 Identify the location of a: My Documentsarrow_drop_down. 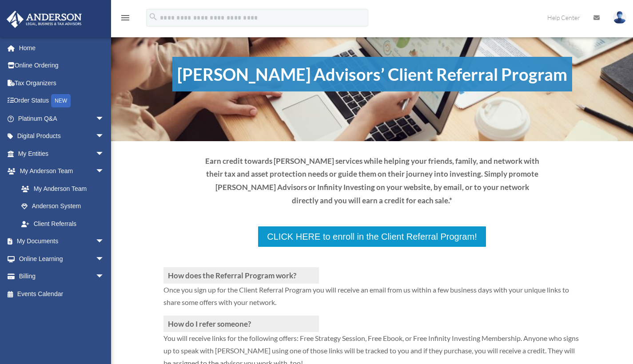
(62, 242).